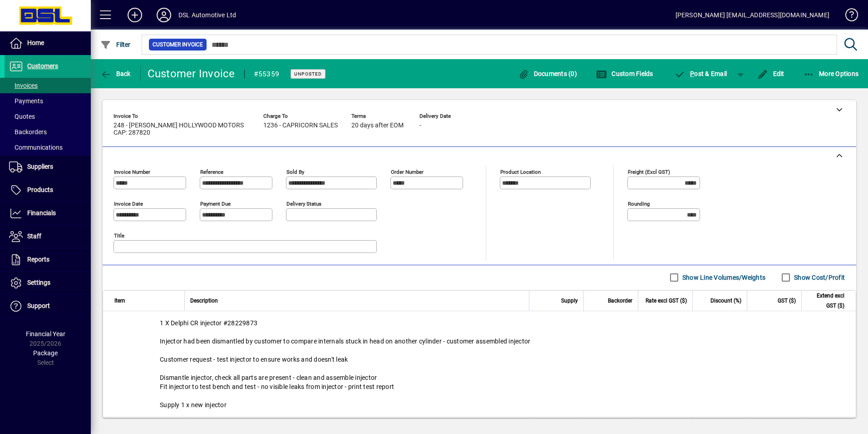 This screenshot has width=868, height=434. What do you see at coordinates (47, 116) in the screenshot?
I see `a: Quotes` at bounding box center [47, 116].